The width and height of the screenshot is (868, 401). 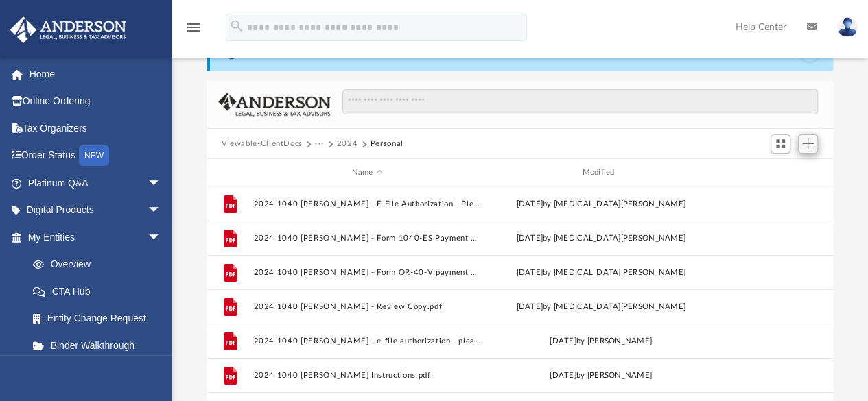 What do you see at coordinates (847, 27) in the screenshot?
I see `img: User Pic` at bounding box center [847, 27].